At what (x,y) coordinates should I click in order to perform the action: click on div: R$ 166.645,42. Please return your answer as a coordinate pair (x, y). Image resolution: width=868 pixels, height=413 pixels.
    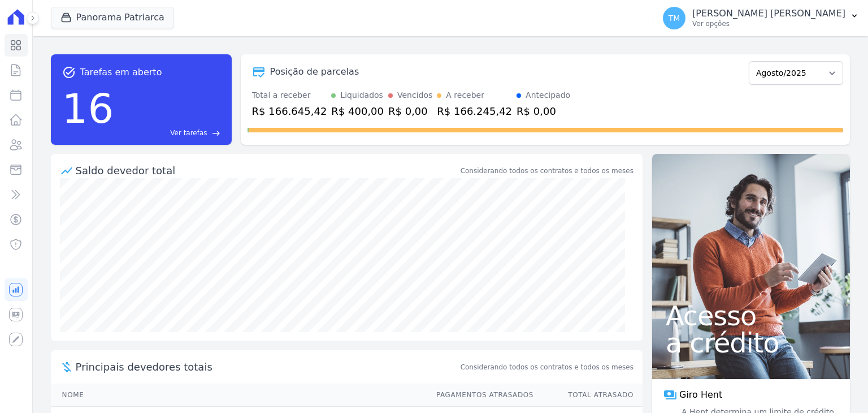
    Looking at the image, I should click on (290, 111).